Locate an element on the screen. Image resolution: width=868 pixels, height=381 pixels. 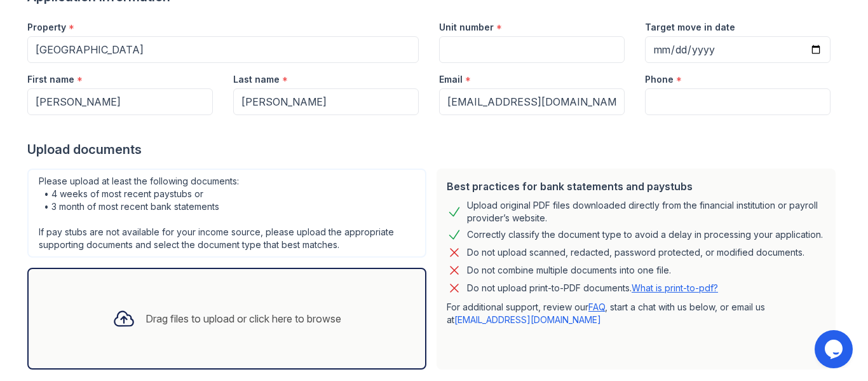
label: First name is located at coordinates (51, 80).